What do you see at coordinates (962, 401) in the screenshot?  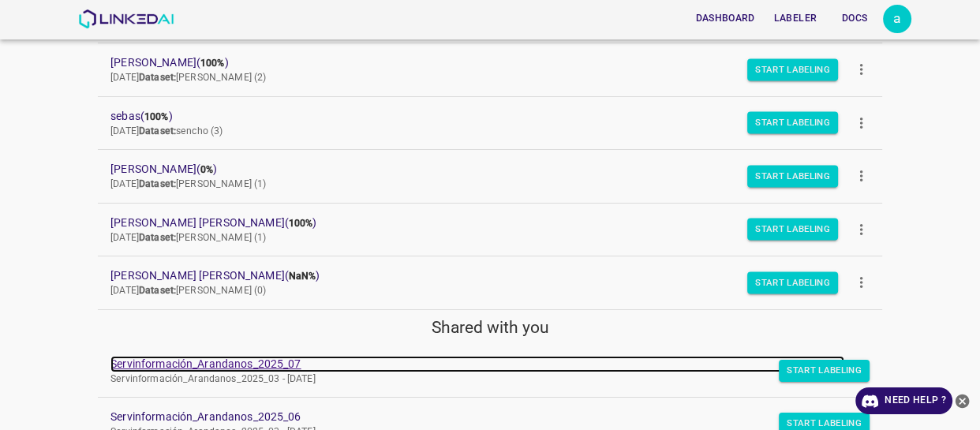 I see `button: close-help` at bounding box center [962, 401].